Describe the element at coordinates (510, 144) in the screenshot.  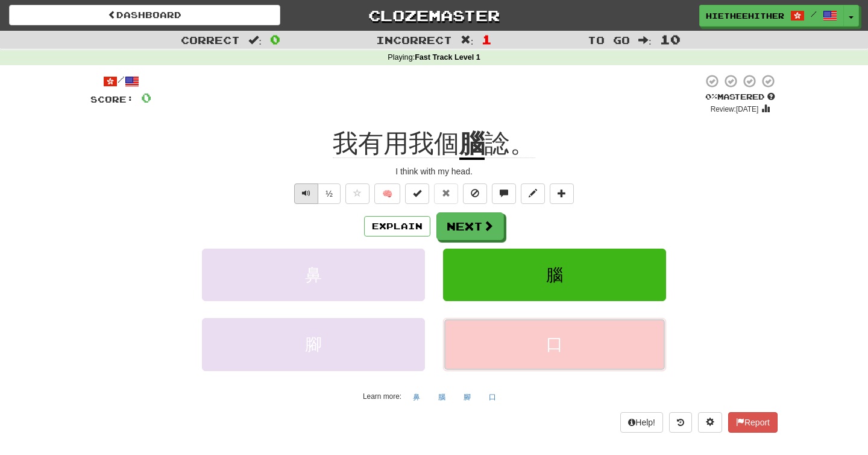
I see `span: 諗。` at that location.